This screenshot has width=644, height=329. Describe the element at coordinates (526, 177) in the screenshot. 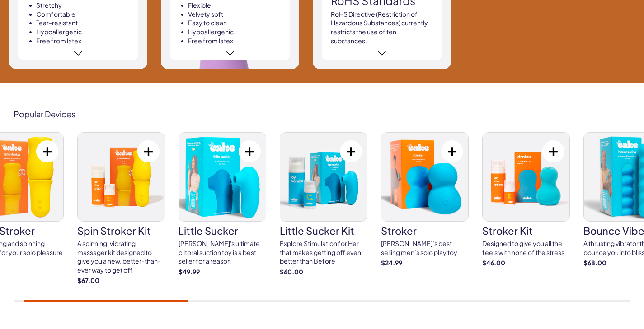

I see `img: stroker kit` at that location.